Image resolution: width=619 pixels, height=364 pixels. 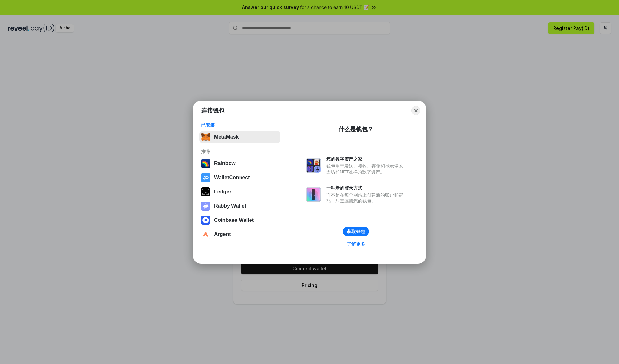 What do you see at coordinates (239, 151) in the screenshot?
I see `div: 推荐` at bounding box center [239, 151].